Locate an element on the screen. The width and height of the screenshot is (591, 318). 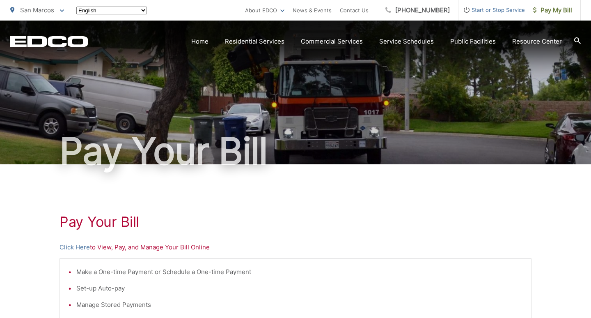
a: Click Here is located at coordinates (75, 247).